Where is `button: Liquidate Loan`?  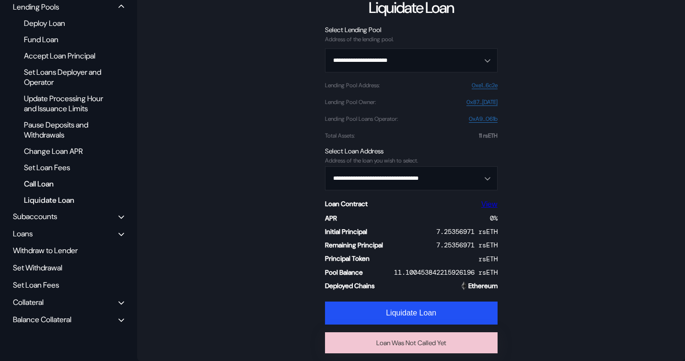
button: Liquidate Loan is located at coordinates (411, 313).